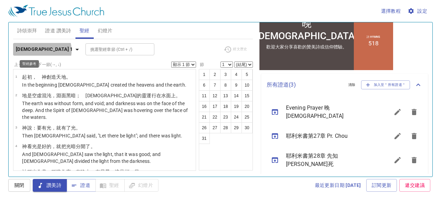 This screenshot has width=441, height=201. What do you see at coordinates (56, 11) in the screenshot?
I see `img: True Jesus Church` at bounding box center [56, 11].